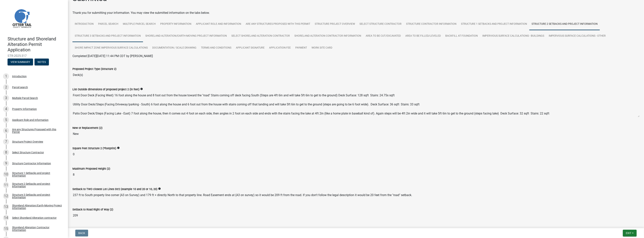 The width and height of the screenshot is (644, 238). What do you see at coordinates (6, 120) in the screenshot?
I see `div: 5` at bounding box center [6, 120].